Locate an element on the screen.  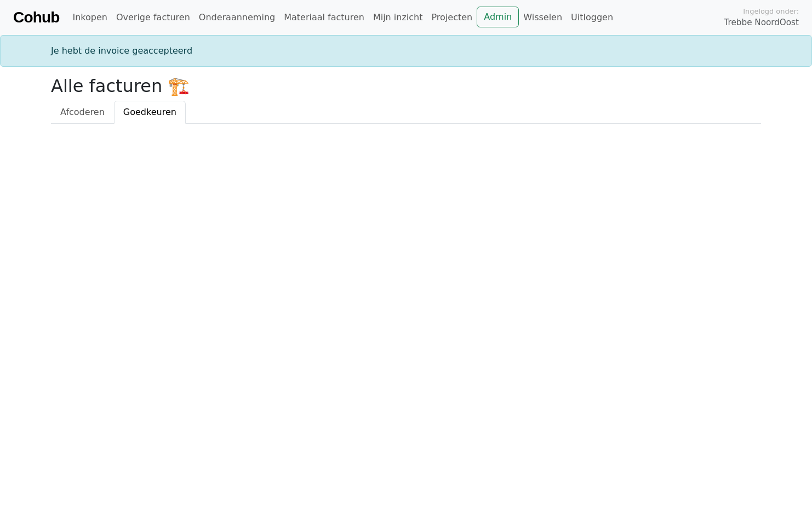
a: Materiaal facturen is located at coordinates (324, 18).